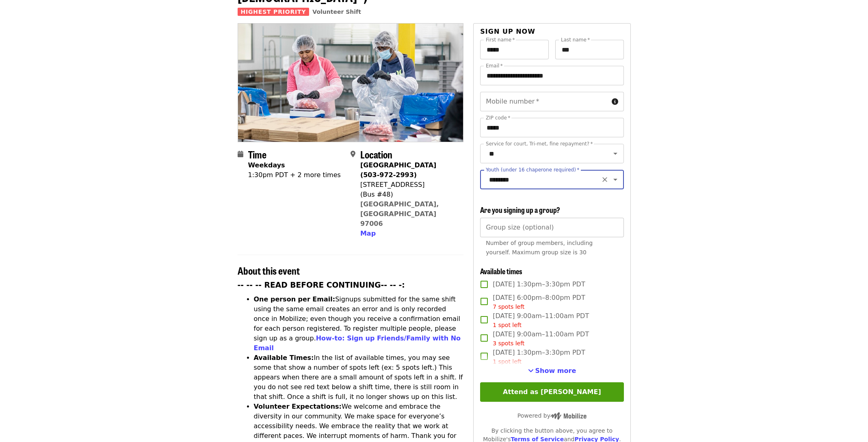 The width and height of the screenshot is (868, 442). Describe the element at coordinates (408, 194) in the screenshot. I see `div: (Bus #48)` at that location.